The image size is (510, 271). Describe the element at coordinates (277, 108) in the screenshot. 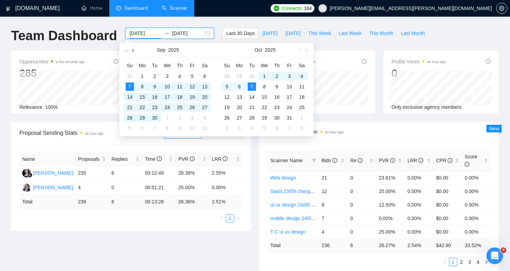

I see `div: 23` at that location.